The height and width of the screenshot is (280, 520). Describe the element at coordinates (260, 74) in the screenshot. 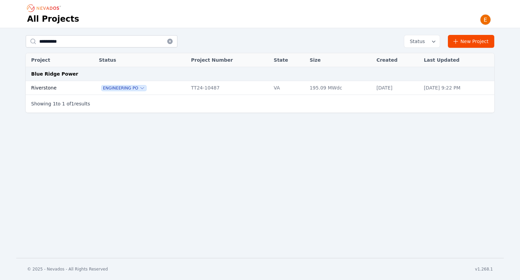

I see `td: Blue Ridge Power` at that location.